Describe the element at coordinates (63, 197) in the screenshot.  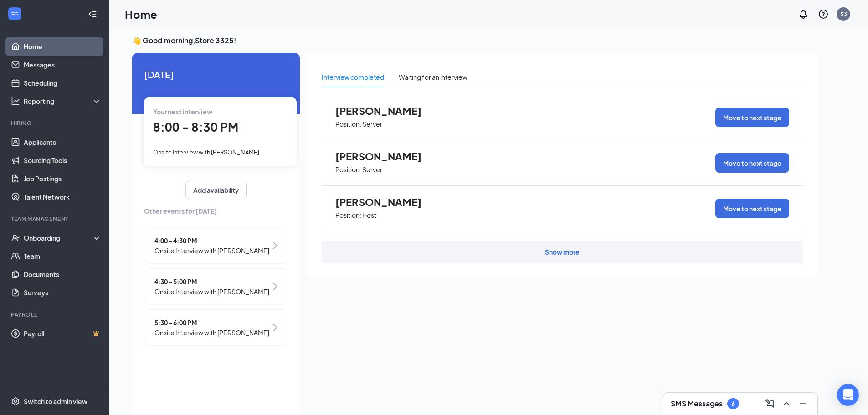
I see `a: Talent Network` at that location.